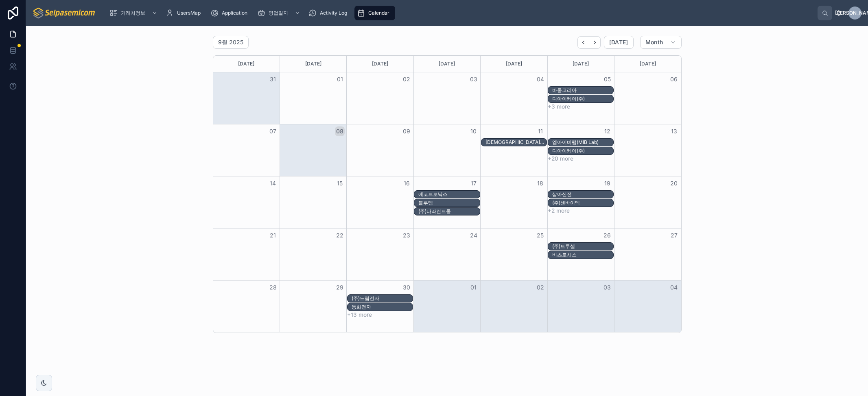 This screenshot has height=396, width=868. I want to click on button: 30, so click(406, 287).